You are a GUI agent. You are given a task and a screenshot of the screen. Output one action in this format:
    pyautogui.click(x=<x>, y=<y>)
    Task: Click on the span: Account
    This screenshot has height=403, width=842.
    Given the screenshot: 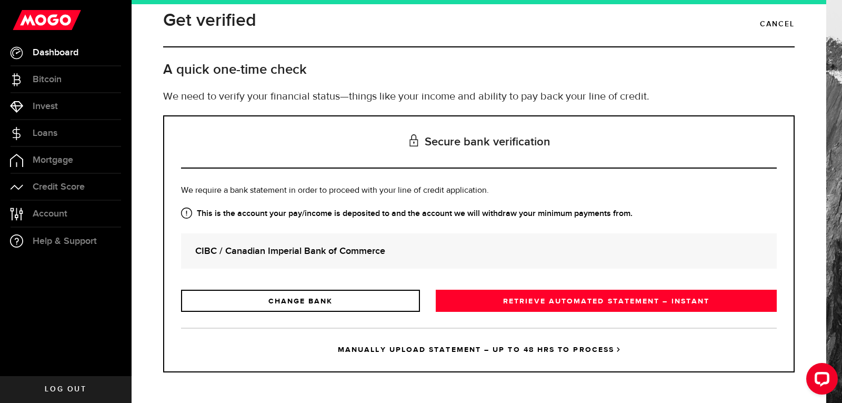 What is the action you would take?
    pyautogui.click(x=50, y=214)
    